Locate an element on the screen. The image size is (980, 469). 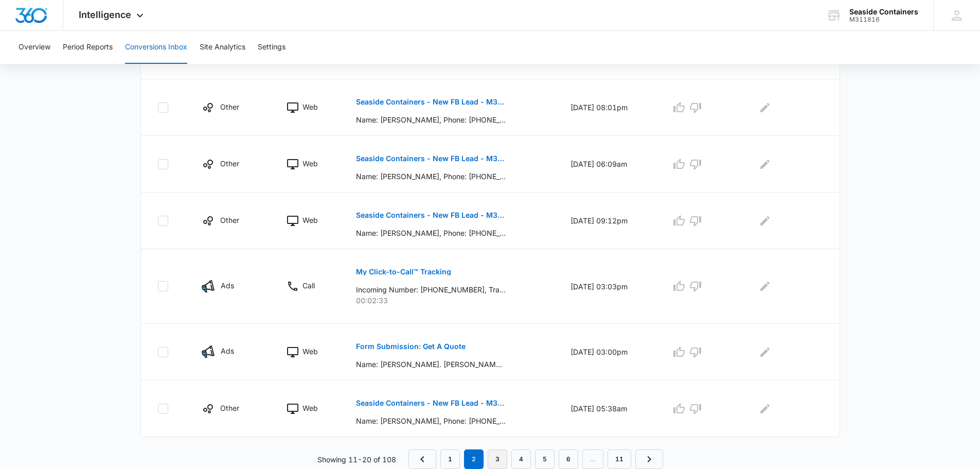
span: Intelligence is located at coordinates (105, 14).